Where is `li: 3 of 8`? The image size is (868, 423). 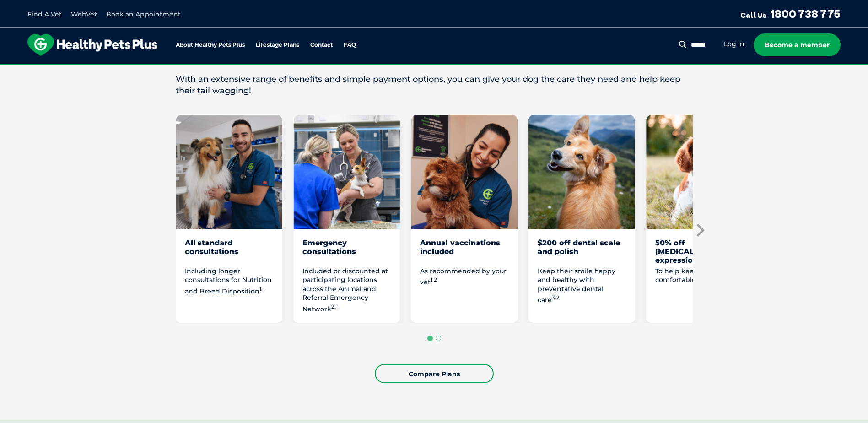
li: 3 of 8 is located at coordinates (464, 219).